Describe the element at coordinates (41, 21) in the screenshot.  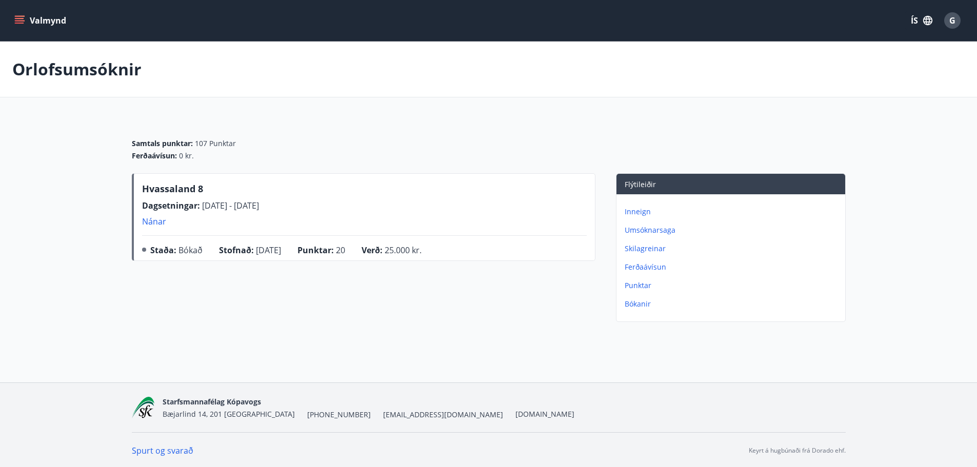
I see `button: menu` at that location.